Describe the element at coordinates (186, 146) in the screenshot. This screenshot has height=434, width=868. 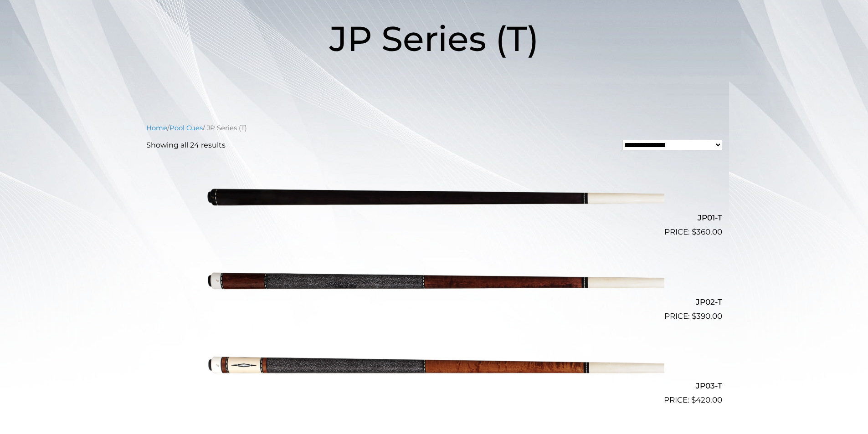
I see `p: Showing all 24 results` at that location.